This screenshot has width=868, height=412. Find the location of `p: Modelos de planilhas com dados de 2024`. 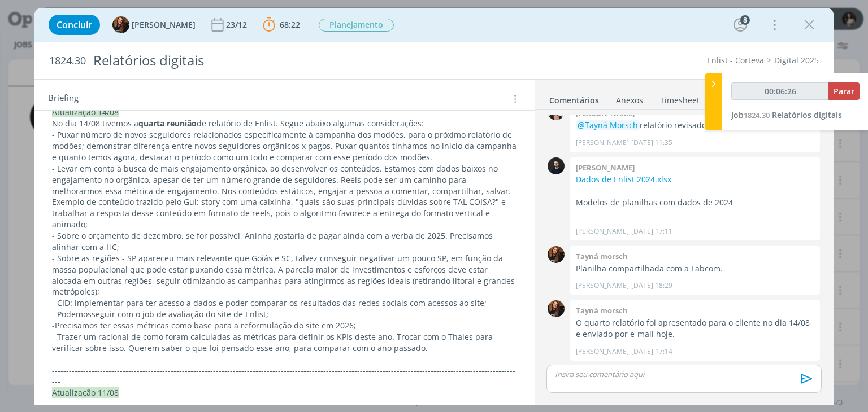

p: Modelos de planilhas com dados de 2024 is located at coordinates (695, 203).